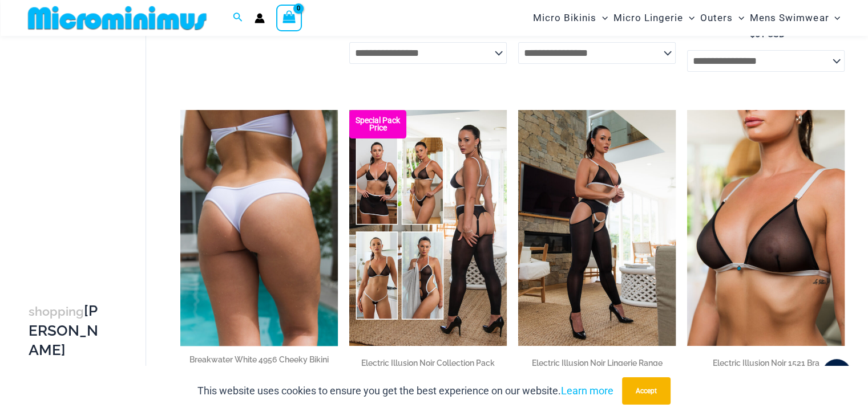  Describe the element at coordinates (289, 18) in the screenshot. I see `a: View Shopping Cart, empty` at that location.